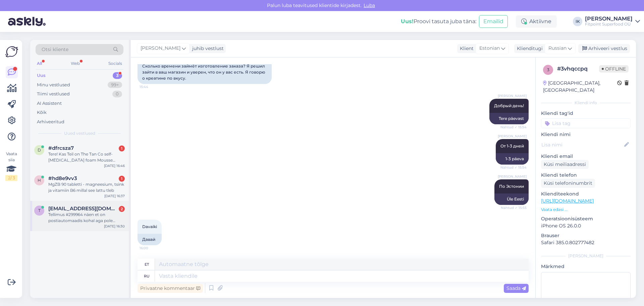 The height and width of the screenshot is (306, 644). Describe the element at coordinates (586, 123) in the screenshot. I see `input: Lisa tag` at that location.